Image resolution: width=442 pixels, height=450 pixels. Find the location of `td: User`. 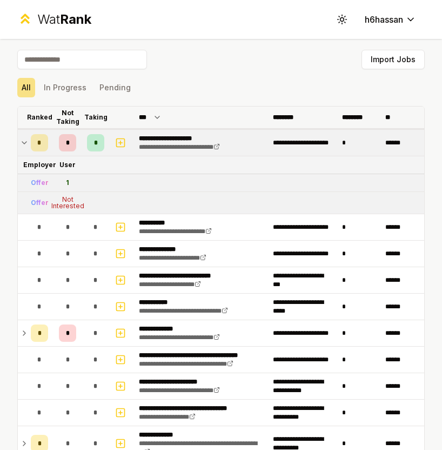

td: User is located at coordinates (68, 165).